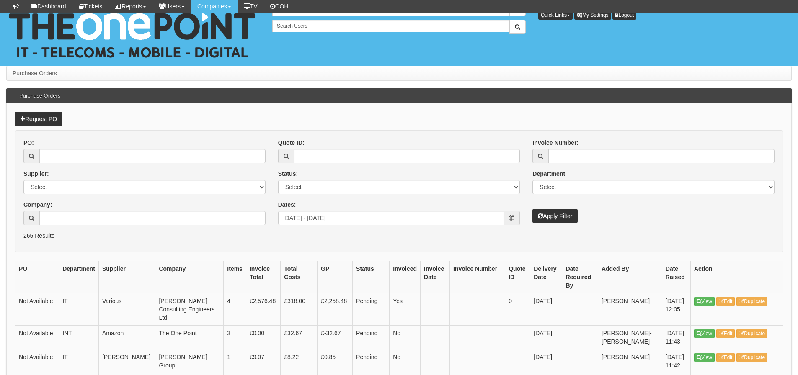  What do you see at coordinates (189, 277) in the screenshot?
I see `th: Company` at bounding box center [189, 277].